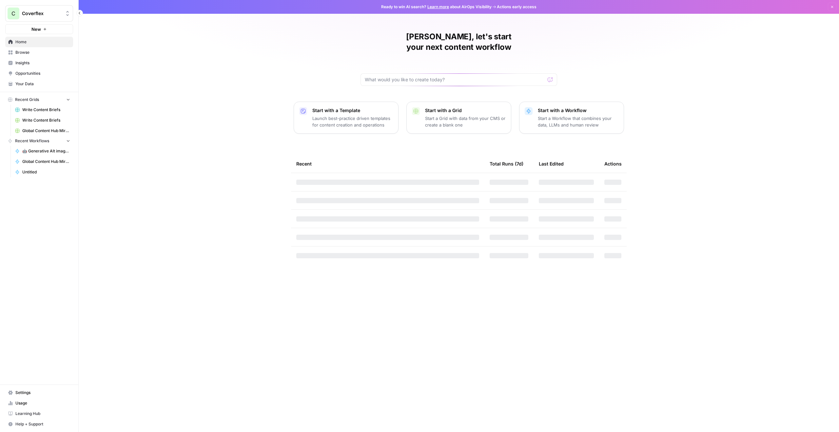 This screenshot has height=432, width=839. Describe the element at coordinates (43, 151) in the screenshot. I see `a: 🤖 Generative Alt image attribute with AI` at that location.